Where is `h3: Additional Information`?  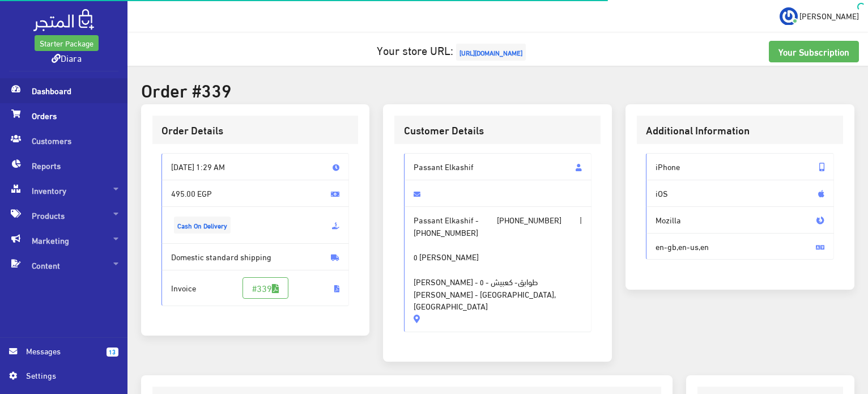 h3: Additional Information is located at coordinates (740, 130).